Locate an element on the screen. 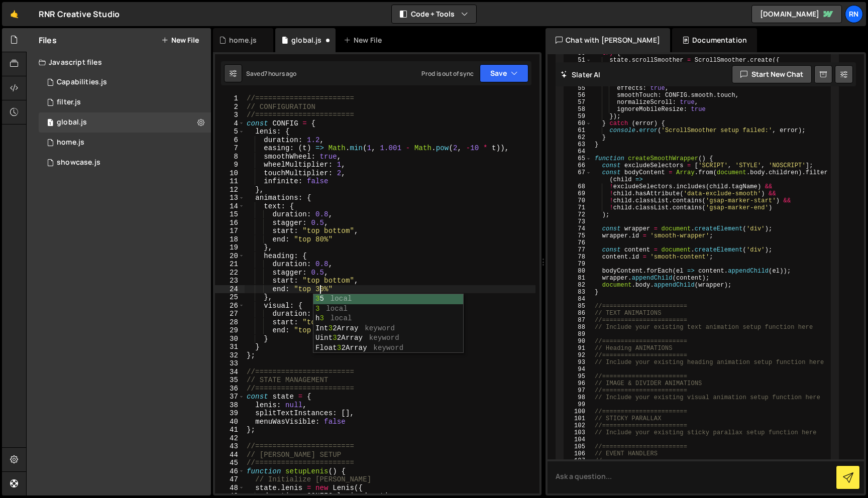 The width and height of the screenshot is (868, 498). div: 87 is located at coordinates (578, 320).